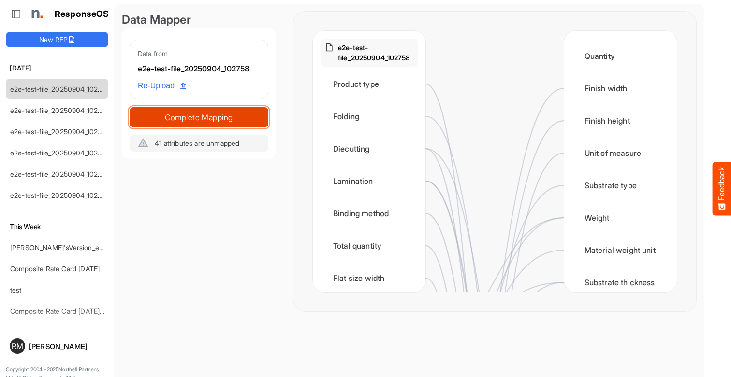 The width and height of the screenshot is (731, 377). Describe the element at coordinates (199, 69) in the screenshot. I see `div: e2e-test-file_20250904_102758` at that location.